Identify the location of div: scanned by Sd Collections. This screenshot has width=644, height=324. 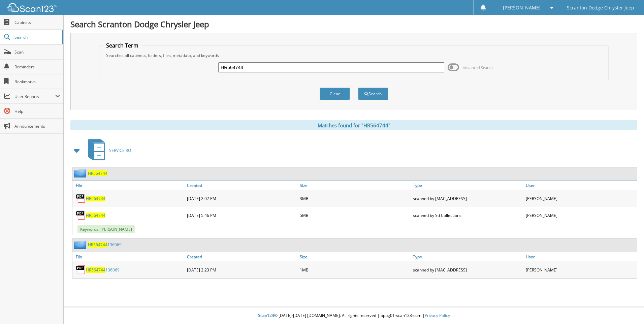
(467, 215).